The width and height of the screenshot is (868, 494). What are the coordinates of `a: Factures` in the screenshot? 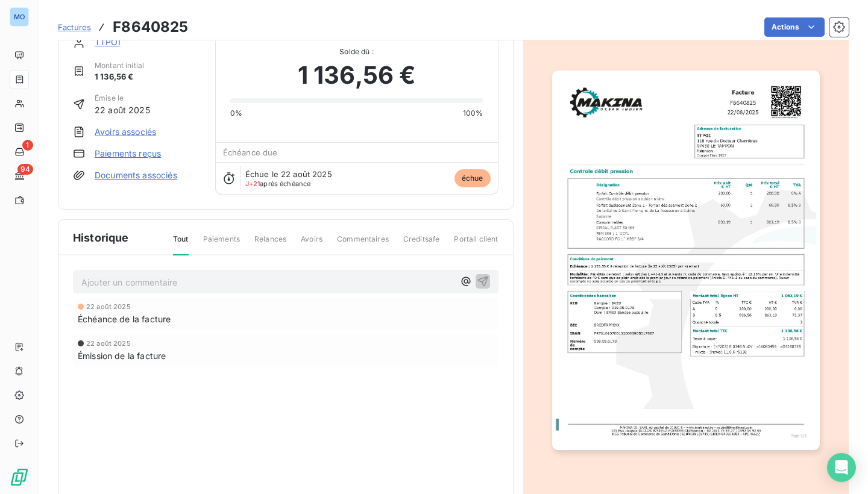 It's located at (74, 27).